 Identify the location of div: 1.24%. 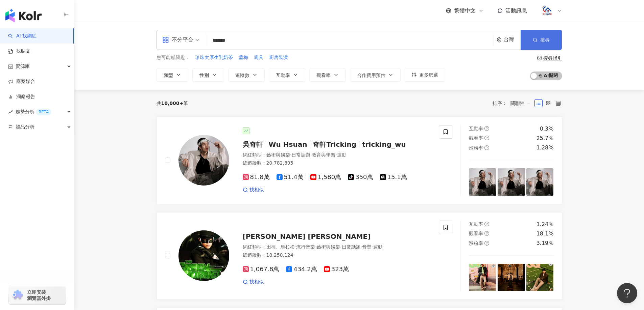
(545, 224).